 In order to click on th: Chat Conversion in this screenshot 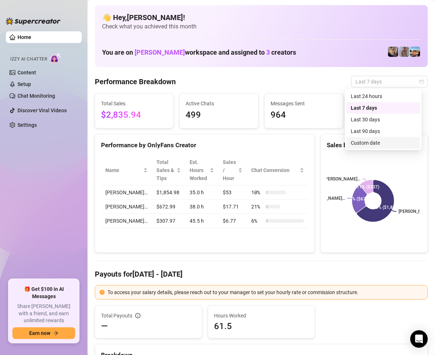, I will do `click(277, 170)`.